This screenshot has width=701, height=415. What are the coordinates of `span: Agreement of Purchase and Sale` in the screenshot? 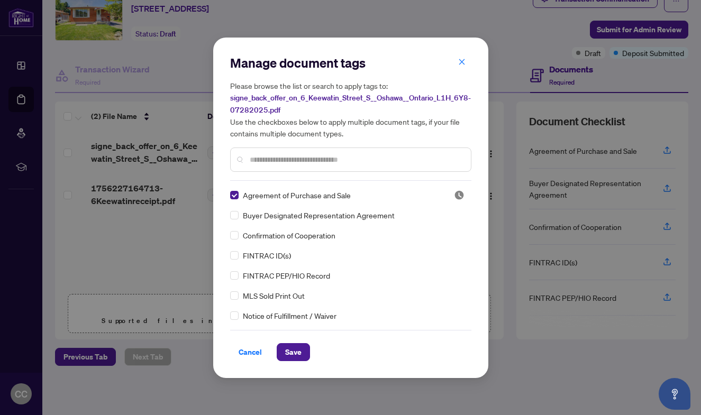 It's located at (297, 195).